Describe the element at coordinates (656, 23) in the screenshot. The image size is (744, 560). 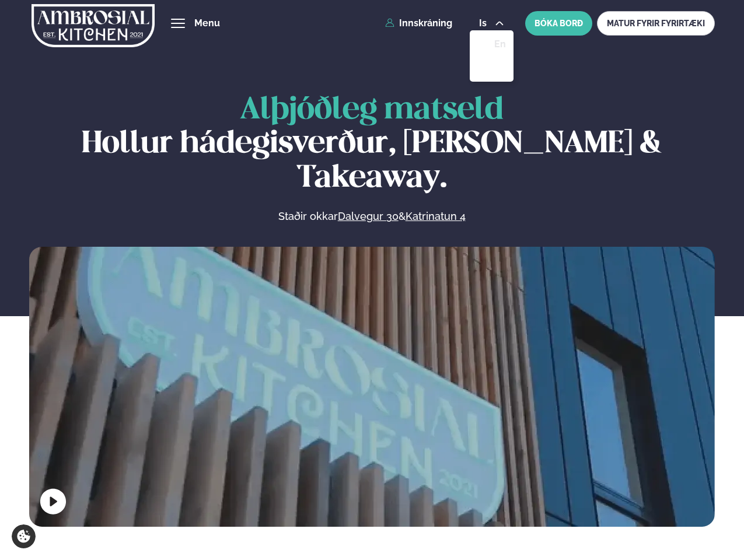
I see `a: MATUR FYRIR FYRIRTÆKI` at that location.